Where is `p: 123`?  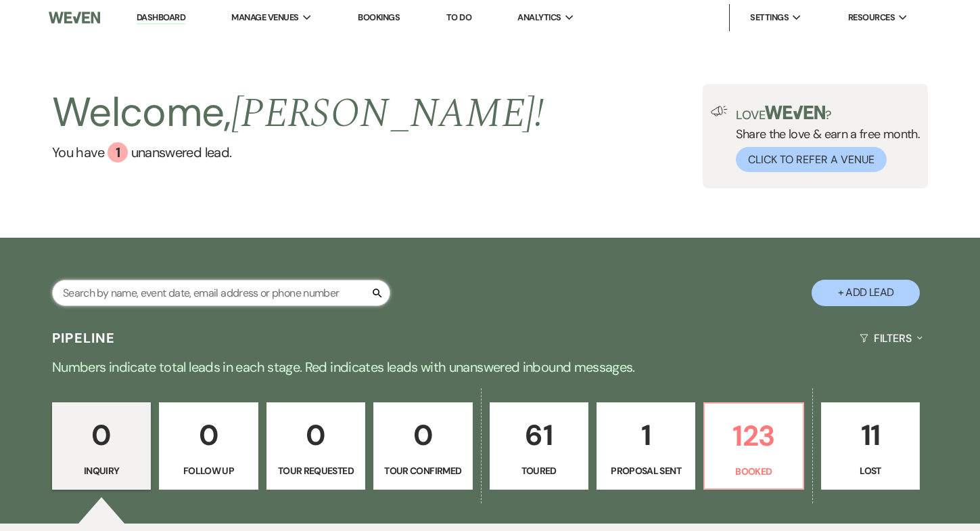
p: 123 is located at coordinates (754, 435).